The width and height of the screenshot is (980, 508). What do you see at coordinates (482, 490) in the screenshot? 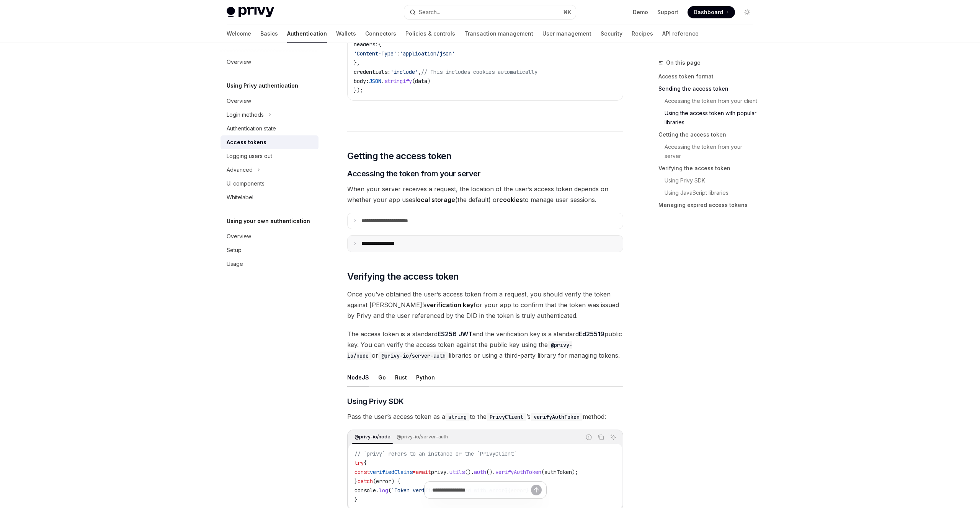
I see `input: Ask a question...` at bounding box center [482, 490].